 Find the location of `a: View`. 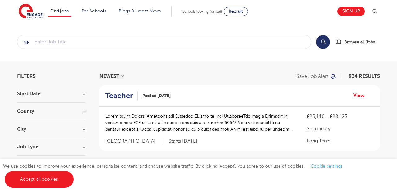

a: View is located at coordinates (361, 95).